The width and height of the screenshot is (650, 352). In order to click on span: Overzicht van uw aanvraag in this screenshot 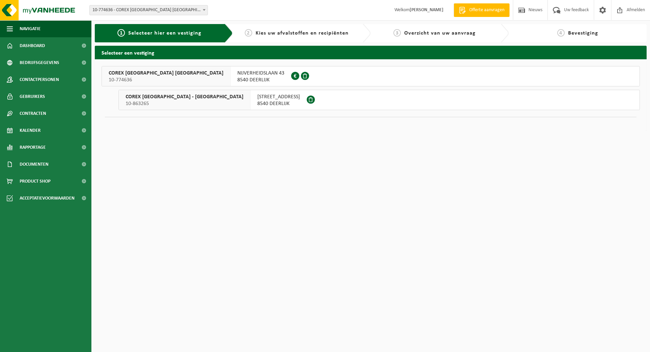, I will do `click(440, 33)`.